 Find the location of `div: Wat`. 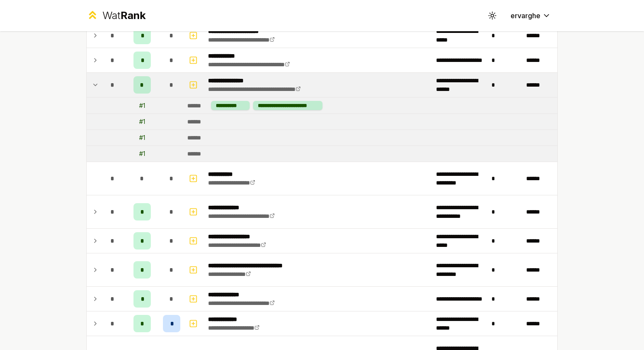

div: Wat is located at coordinates (124, 16).